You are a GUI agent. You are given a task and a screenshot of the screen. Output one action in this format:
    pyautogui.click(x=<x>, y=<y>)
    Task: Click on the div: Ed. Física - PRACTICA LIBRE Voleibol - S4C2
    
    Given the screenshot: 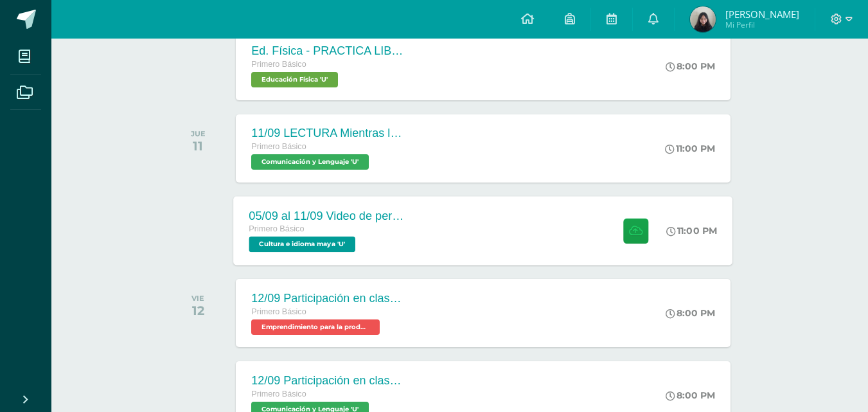 What is the action you would take?
    pyautogui.click(x=328, y=51)
    